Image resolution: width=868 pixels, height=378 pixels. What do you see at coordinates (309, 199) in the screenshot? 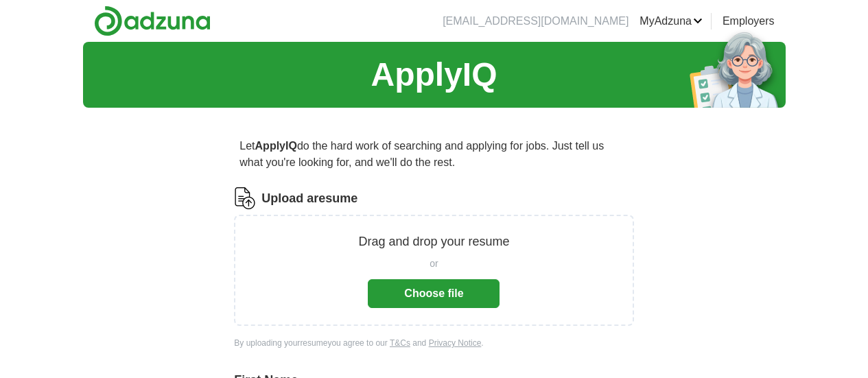
I see `label: Upload a resume` at bounding box center [309, 199].